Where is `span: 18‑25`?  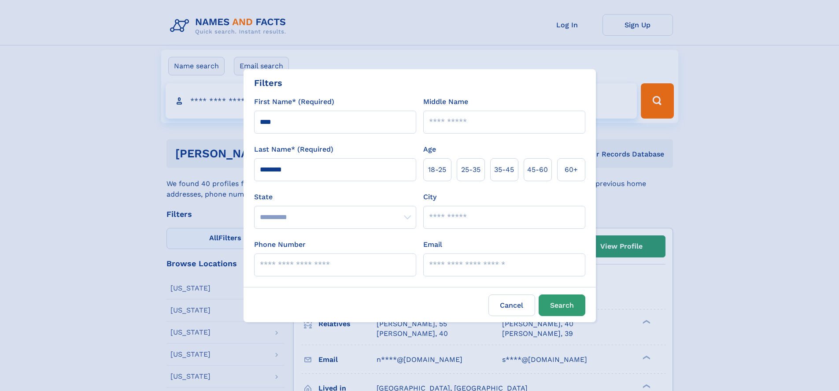
span: 18‑25 is located at coordinates (437, 170).